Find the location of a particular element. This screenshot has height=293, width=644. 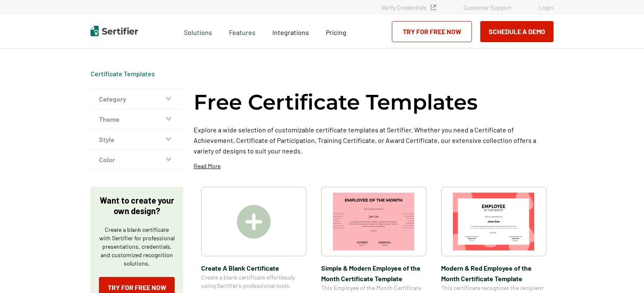

span: Create A Blank Certificate is located at coordinates (254, 267).